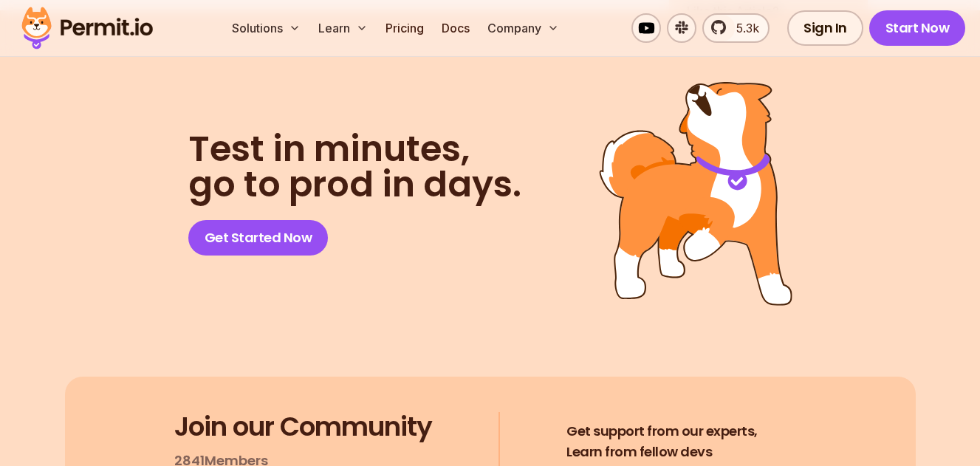 Image resolution: width=980 pixels, height=466 pixels. I want to click on h3: Join our Community, so click(303, 427).